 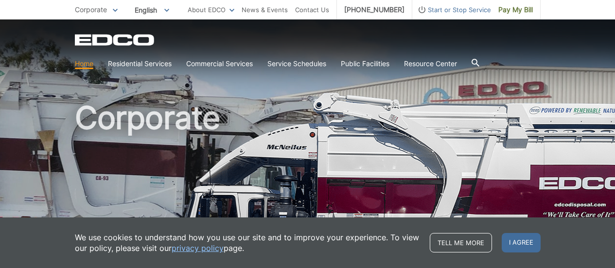 I want to click on span: Corporate, so click(x=91, y=9).